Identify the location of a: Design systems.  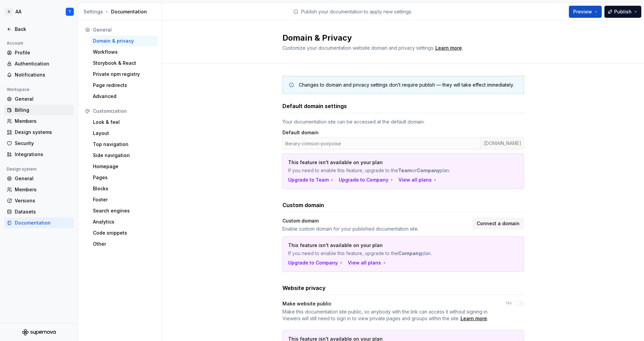
(39, 132).